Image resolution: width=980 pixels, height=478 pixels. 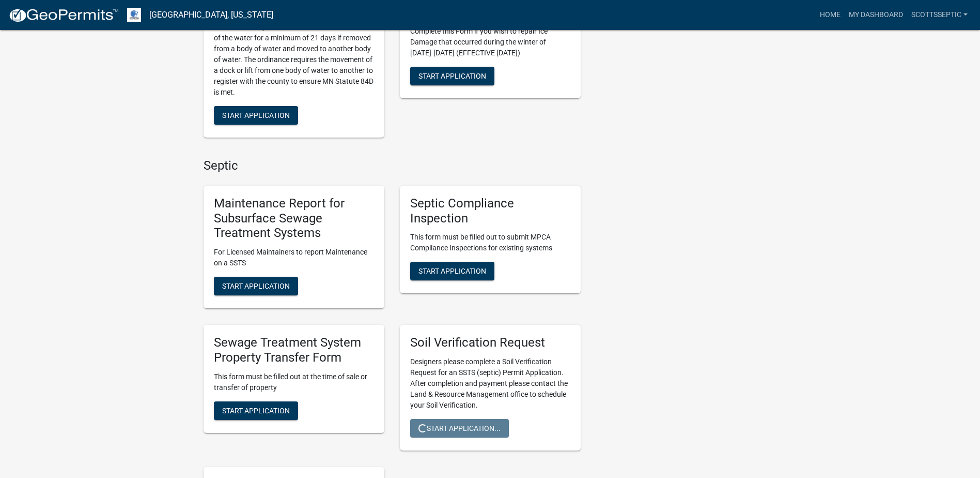 I want to click on h5: Septic Compliance Inspection, so click(x=491, y=211).